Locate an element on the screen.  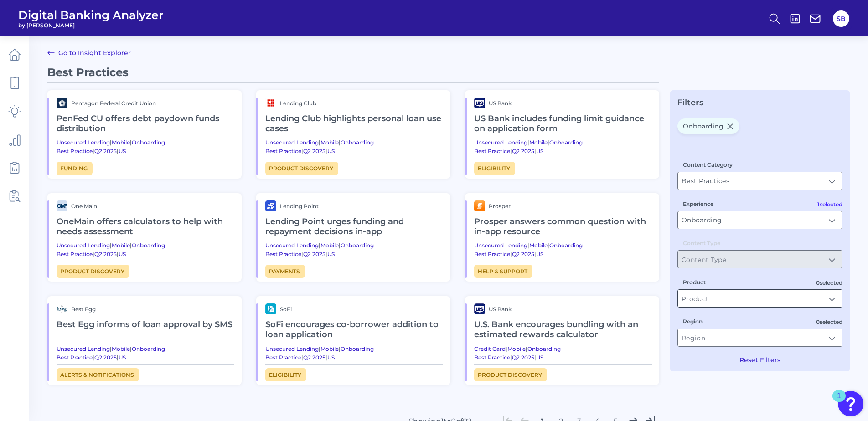
h2: Lending Point urges funding and repayment decisions in-app is located at coordinates (355, 226).